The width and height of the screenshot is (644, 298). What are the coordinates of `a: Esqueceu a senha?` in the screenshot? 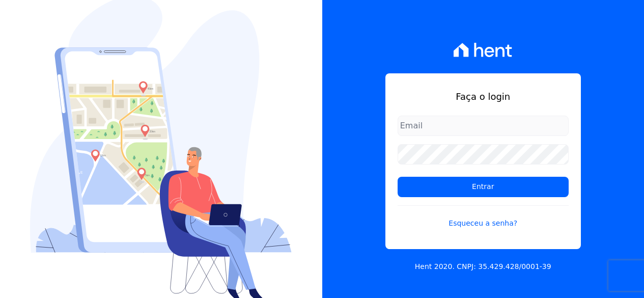 It's located at (483, 217).